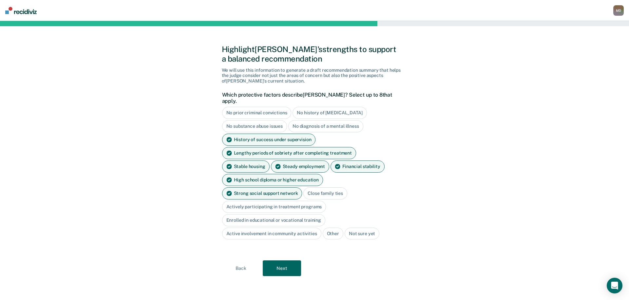 This screenshot has height=300, width=629. I want to click on div: Active involvement in community activities, so click(272, 234).